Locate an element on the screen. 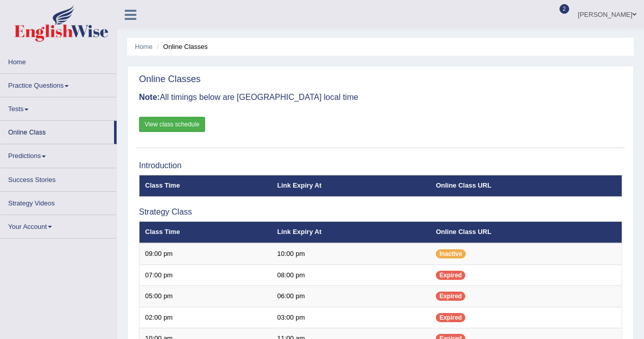 This screenshot has width=644, height=339. td: 05:00 pm is located at coordinates (205, 296).